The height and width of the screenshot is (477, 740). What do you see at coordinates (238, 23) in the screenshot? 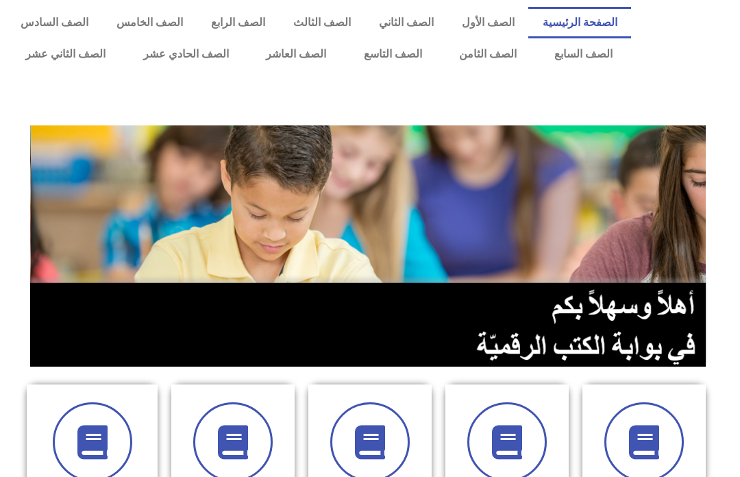
I see `a: الصف الرابع` at bounding box center [238, 23].